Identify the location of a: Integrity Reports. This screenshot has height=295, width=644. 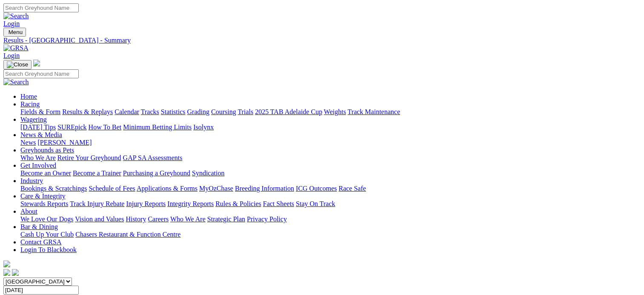
(190, 203).